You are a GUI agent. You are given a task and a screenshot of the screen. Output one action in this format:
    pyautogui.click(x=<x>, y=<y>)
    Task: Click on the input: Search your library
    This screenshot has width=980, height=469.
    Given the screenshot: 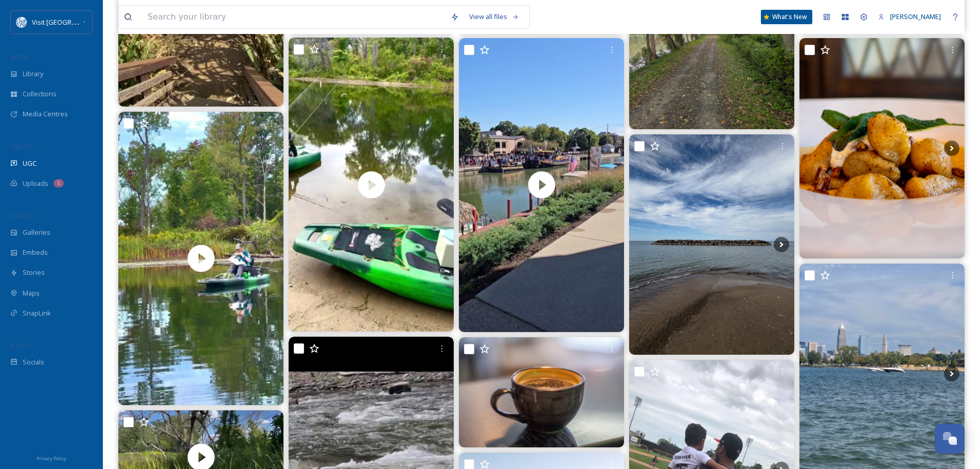 What is the action you would take?
    pyautogui.click(x=294, y=17)
    